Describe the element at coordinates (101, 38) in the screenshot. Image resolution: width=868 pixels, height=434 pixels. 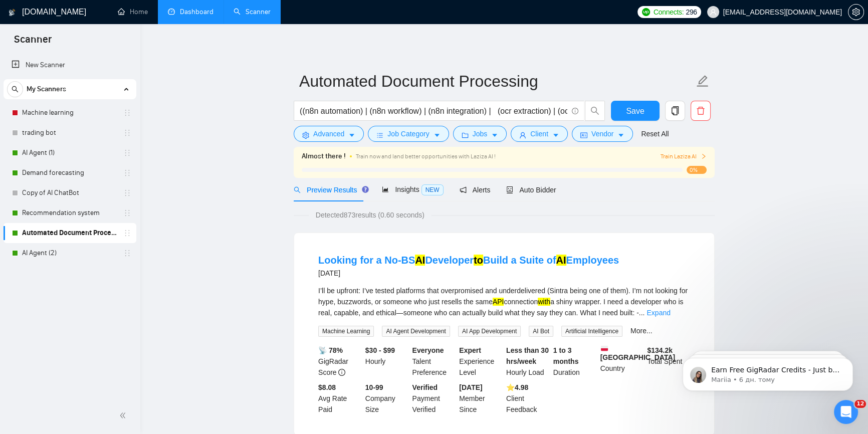
I see `div: message notification from Mariia, 6 дн. тому. Earn Free GigRadar Credits - Just by Sharing Your S...` at that location.